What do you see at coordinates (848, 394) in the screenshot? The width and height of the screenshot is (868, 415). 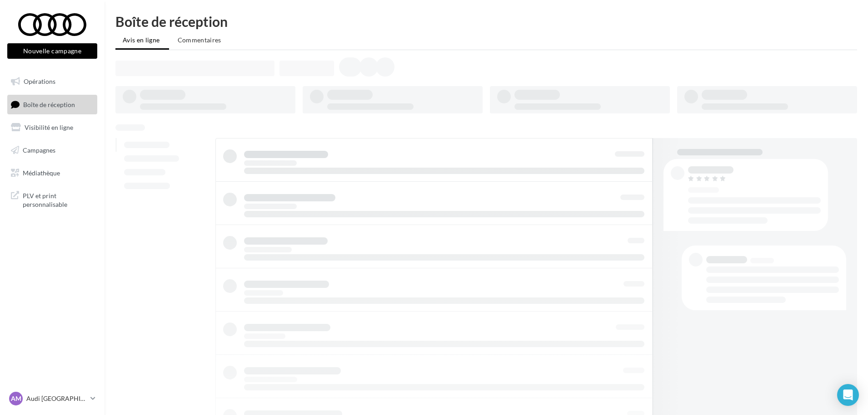 I see `div: Open Intercom Messenger` at bounding box center [848, 394].